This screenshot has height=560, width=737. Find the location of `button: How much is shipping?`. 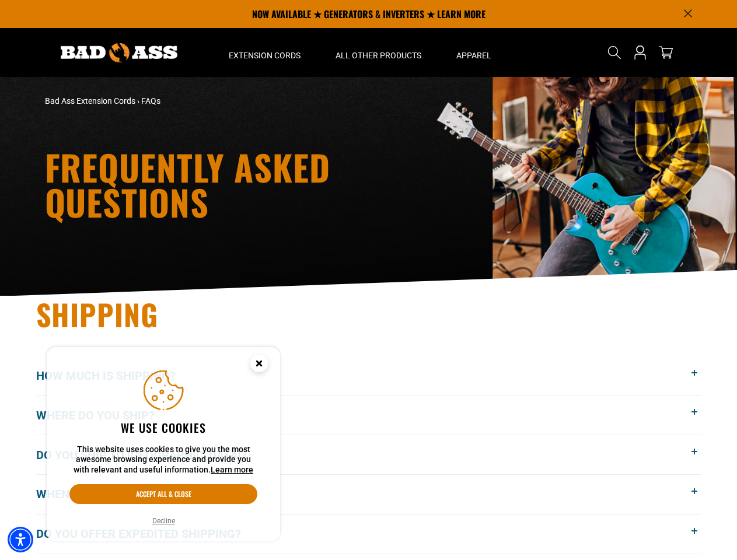

button: How much is shipping? is located at coordinates (369, 376).